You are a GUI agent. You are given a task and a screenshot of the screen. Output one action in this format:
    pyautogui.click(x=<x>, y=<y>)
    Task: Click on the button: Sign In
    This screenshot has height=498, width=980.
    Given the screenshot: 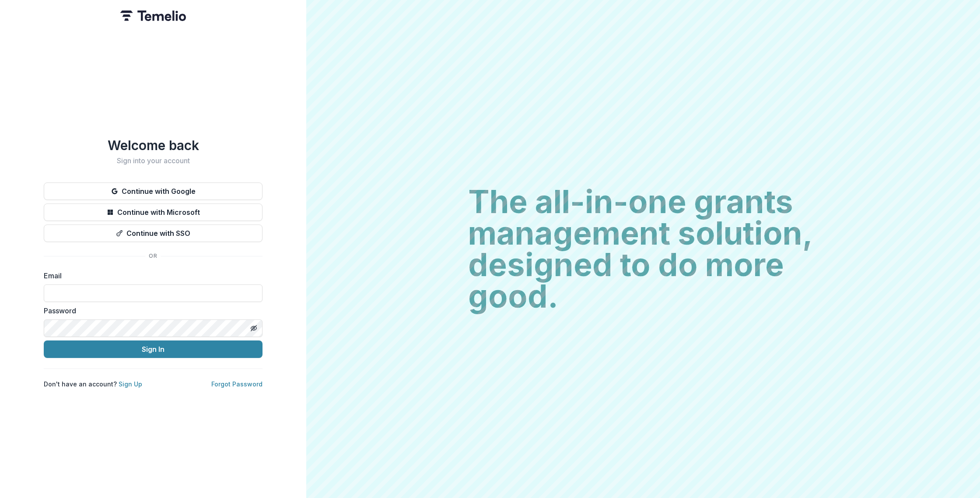 What is the action you would take?
    pyautogui.click(x=153, y=349)
    